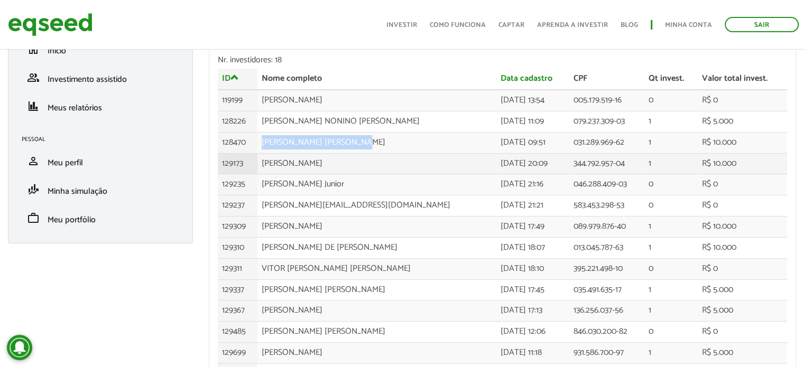 This screenshot has height=367, width=804. I want to click on li: Minha simulação, so click(100, 190).